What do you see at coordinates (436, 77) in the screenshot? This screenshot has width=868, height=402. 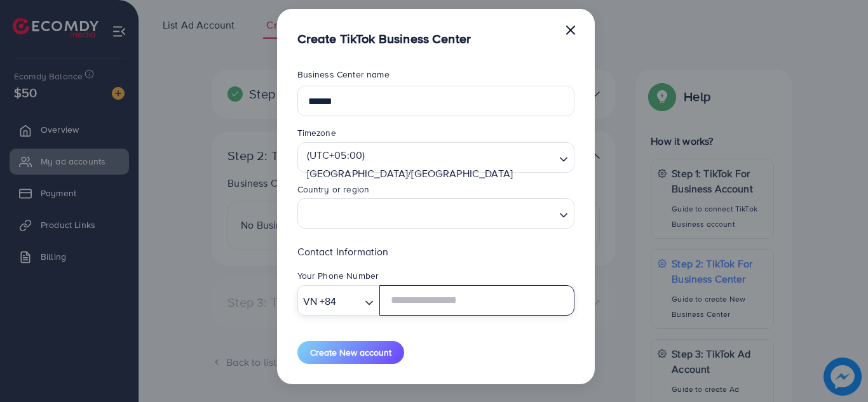 I see `legend: Business Center name` at bounding box center [436, 77].